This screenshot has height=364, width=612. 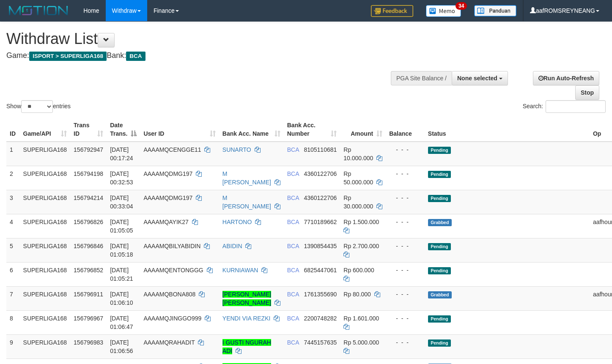 What do you see at coordinates (89, 246) in the screenshot?
I see `span: 156796846` at bounding box center [89, 246].